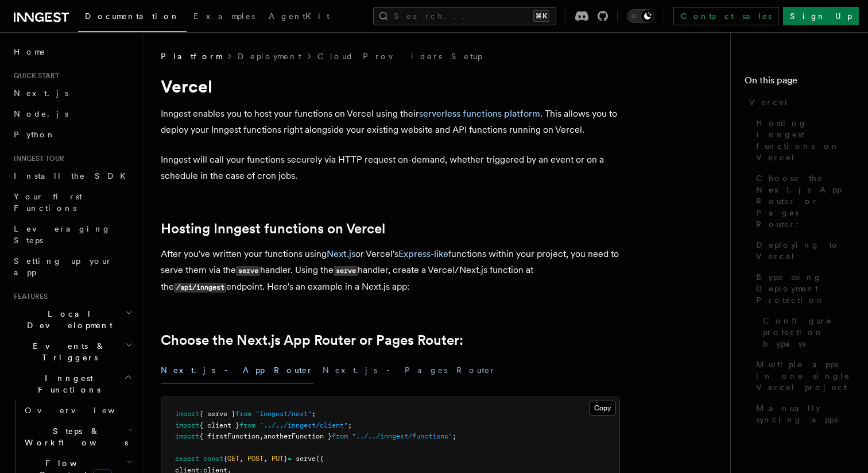 The width and height of the screenshot is (868, 473). Describe the element at coordinates (802, 414) in the screenshot. I see `a: Manually syncing apps` at that location.